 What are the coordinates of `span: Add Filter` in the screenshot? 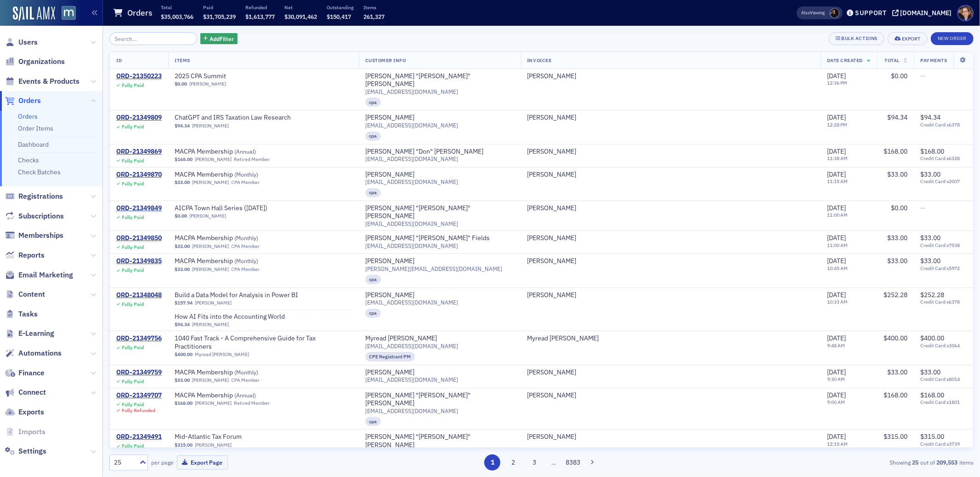 It's located at (222, 39).